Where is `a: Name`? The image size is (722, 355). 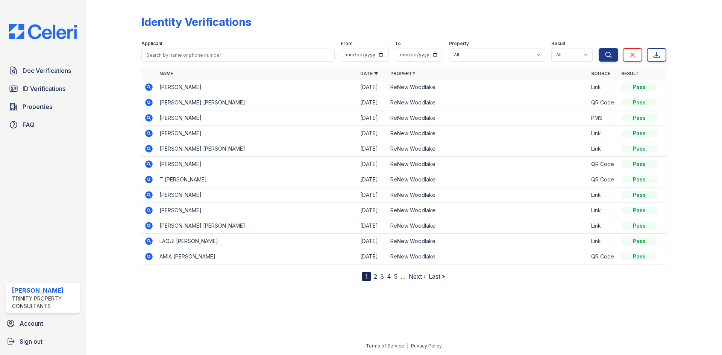
a: Name is located at coordinates (166, 73).